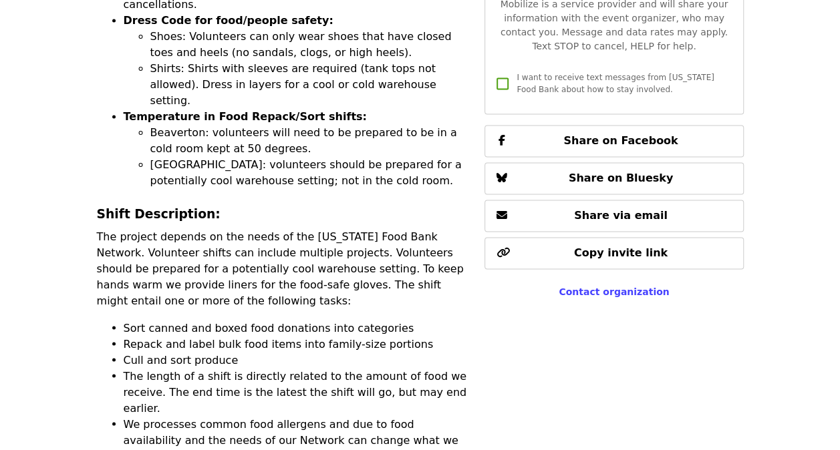 Image resolution: width=840 pixels, height=450 pixels. I want to click on strong: Temperature in Food Repack/Sort shifts:, so click(245, 116).